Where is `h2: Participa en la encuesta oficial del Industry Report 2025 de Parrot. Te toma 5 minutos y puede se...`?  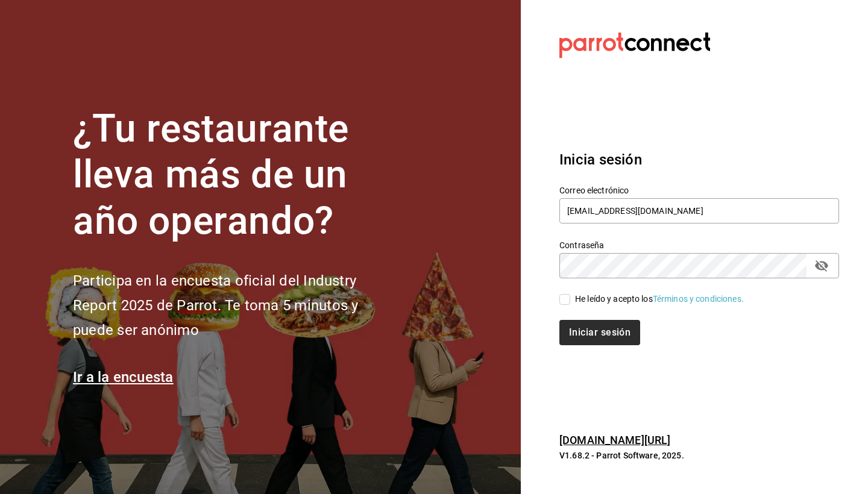
h2: Participa en la encuesta oficial del Industry Report 2025 de Parrot. Te toma 5 minutos y puede se... is located at coordinates (236, 305).